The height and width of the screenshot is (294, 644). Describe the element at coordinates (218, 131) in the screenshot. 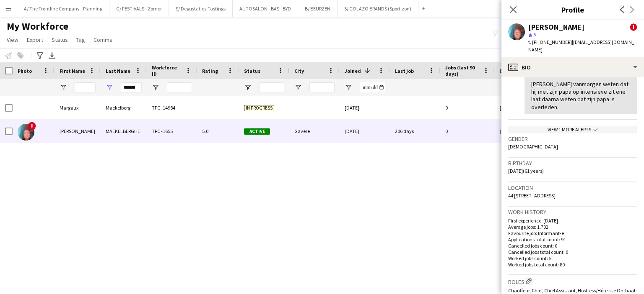

I see `div: 5.0` at that location.